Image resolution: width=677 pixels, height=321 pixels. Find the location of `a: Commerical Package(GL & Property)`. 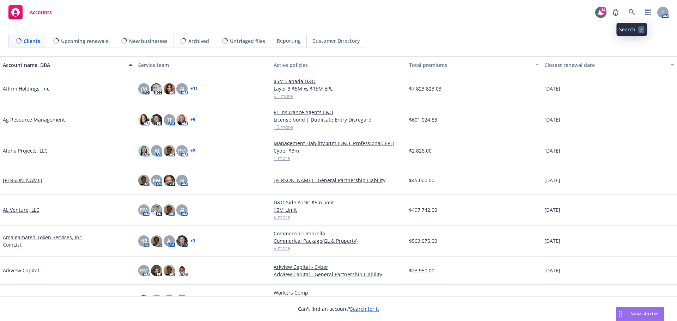

a: Commerical Package(GL & Property) is located at coordinates (339, 241).